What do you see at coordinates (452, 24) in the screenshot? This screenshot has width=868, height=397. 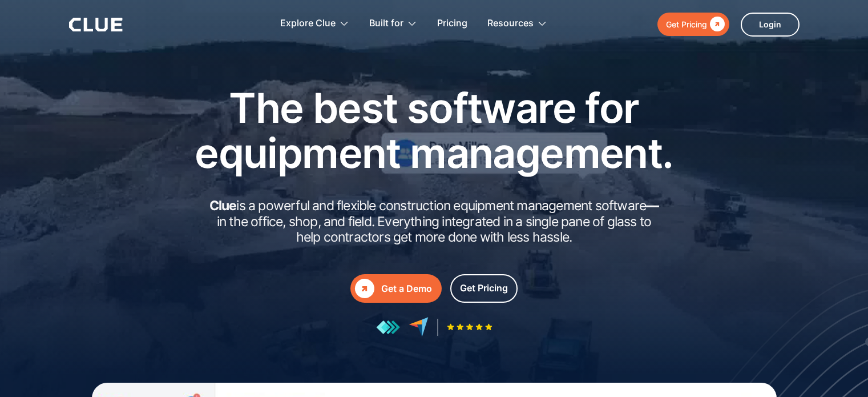 I see `a: Pricing` at bounding box center [452, 24].